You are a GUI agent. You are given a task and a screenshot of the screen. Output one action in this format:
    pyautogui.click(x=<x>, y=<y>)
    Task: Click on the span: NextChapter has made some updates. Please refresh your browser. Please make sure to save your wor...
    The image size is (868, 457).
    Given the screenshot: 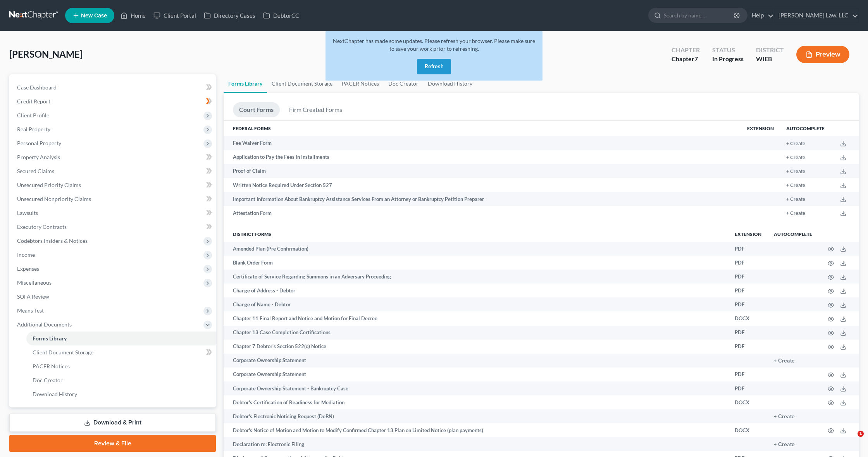 What is the action you would take?
    pyautogui.click(x=434, y=44)
    